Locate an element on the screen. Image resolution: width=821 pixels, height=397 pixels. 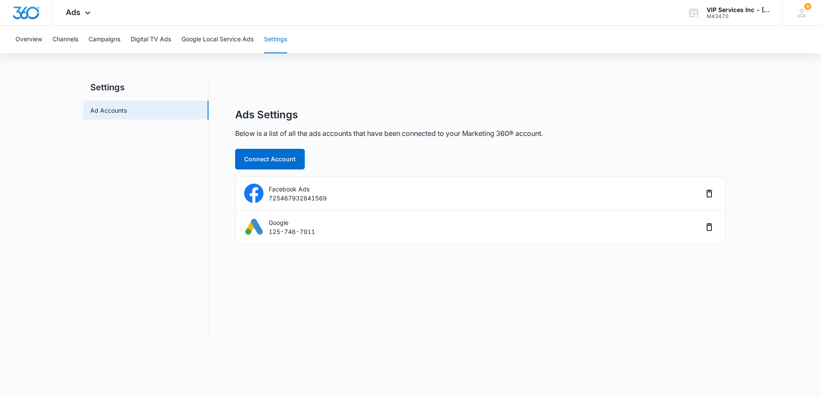
button: Campaigns is located at coordinates (105, 40).